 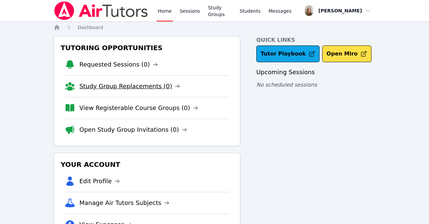 What do you see at coordinates (280, 11) in the screenshot?
I see `span: Messages` at bounding box center [280, 11].